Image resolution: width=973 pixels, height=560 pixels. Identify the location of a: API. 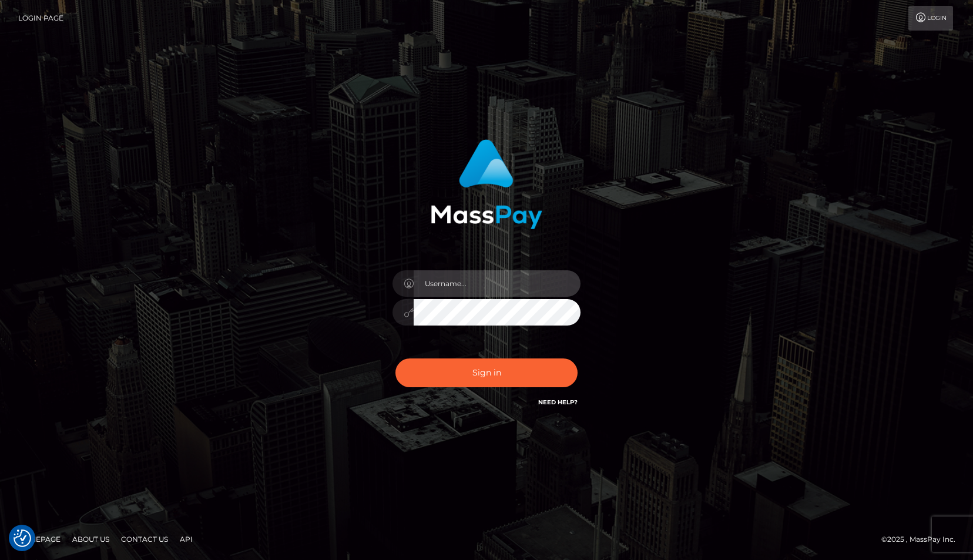
(186, 538).